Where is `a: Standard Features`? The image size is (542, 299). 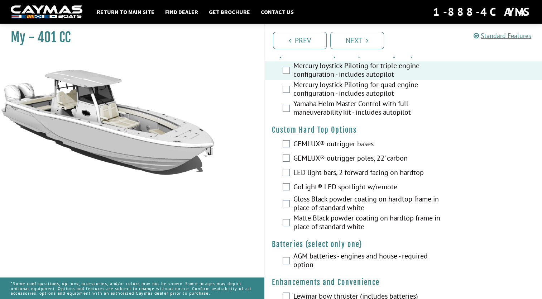
a: Standard Features is located at coordinates (502, 35).